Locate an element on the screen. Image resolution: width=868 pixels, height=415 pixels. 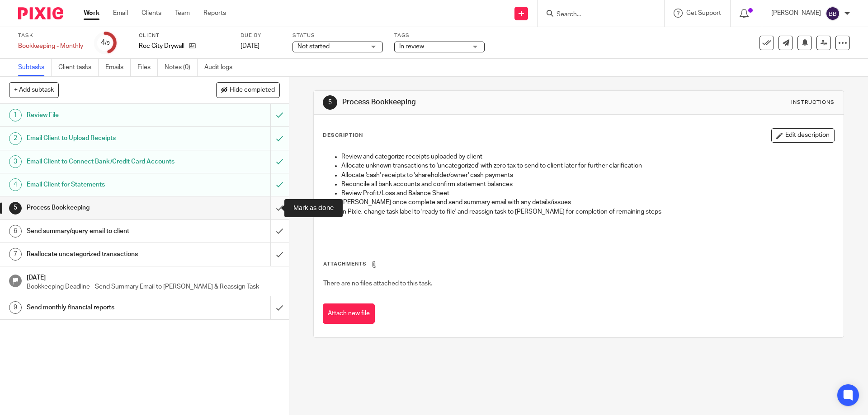
p: Roc City Drywall is located at coordinates (162, 46).